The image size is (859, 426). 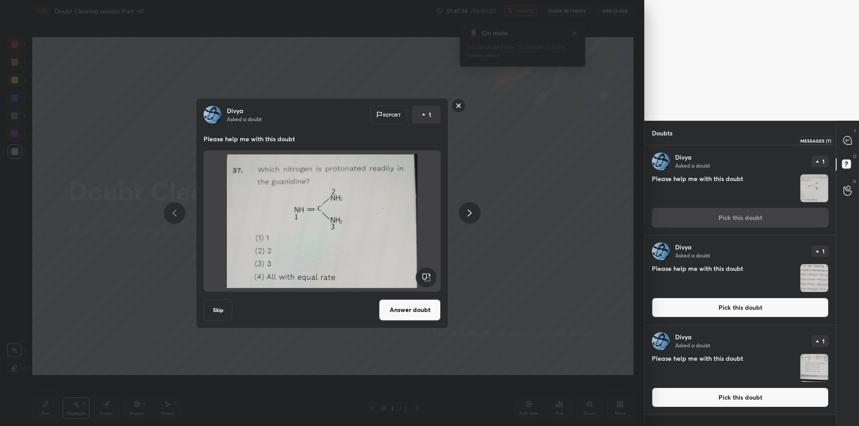 What do you see at coordinates (814, 368) in the screenshot?
I see `img: 1756895983JCKI3U.JPEG` at bounding box center [814, 368].